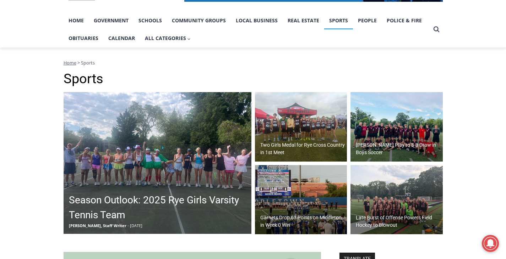 This screenshot has width=506, height=259. I want to click on a: Calendar, so click(121, 38).